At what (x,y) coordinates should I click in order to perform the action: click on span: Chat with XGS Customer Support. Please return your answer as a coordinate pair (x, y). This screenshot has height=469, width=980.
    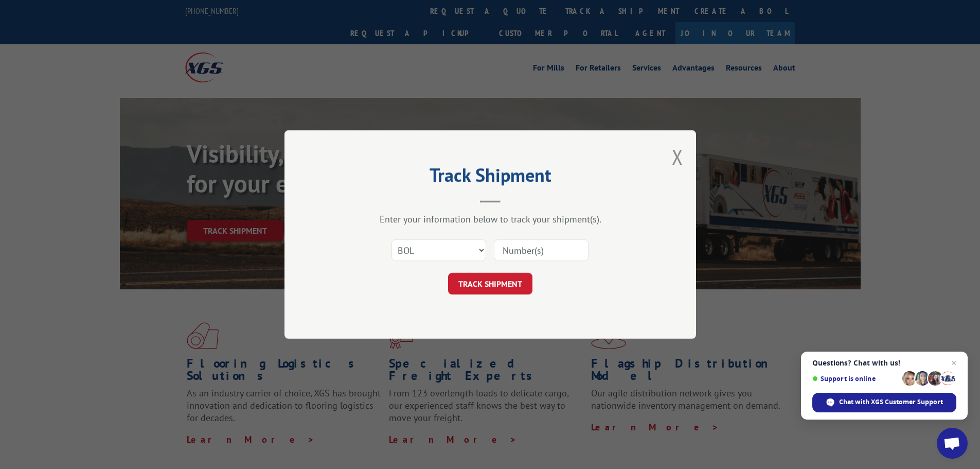
    Looking at the image, I should click on (891, 402).